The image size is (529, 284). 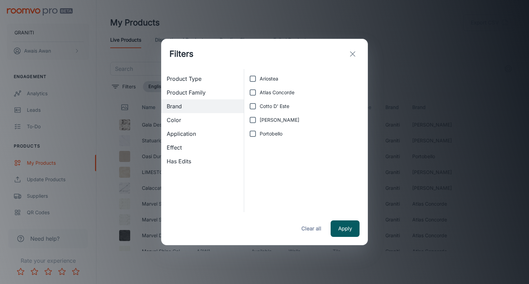 What do you see at coordinates (202, 120) in the screenshot?
I see `span: Color` at bounding box center [202, 120].